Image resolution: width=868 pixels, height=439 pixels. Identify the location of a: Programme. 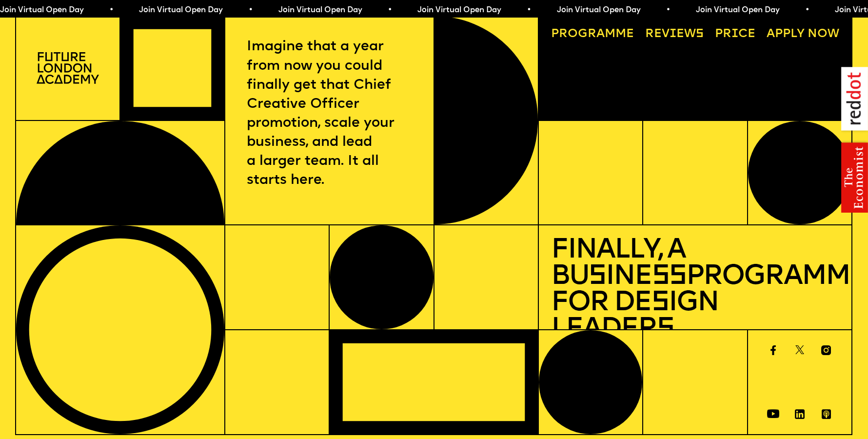
(592, 33).